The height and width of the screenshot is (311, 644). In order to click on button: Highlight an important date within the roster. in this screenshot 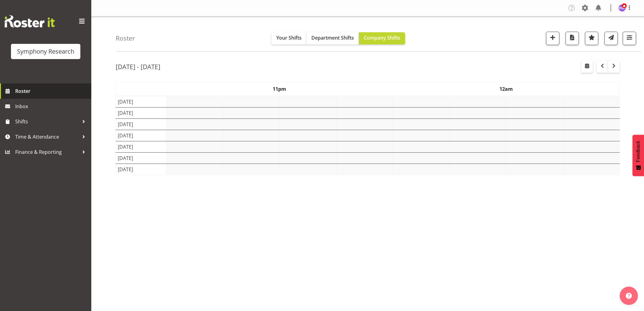, I will do `click(592, 39)`.